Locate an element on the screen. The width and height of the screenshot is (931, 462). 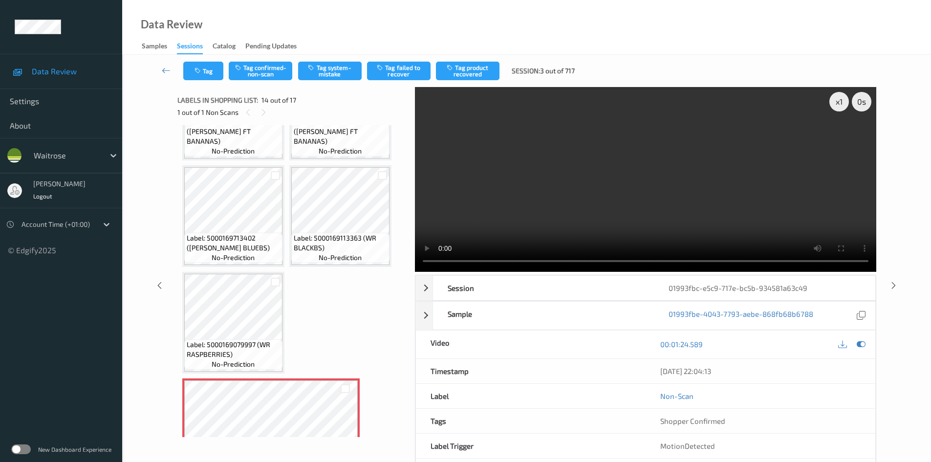
a: 01993fbe-4043-7793-aebe-868fb68b6788 is located at coordinates (741, 315).